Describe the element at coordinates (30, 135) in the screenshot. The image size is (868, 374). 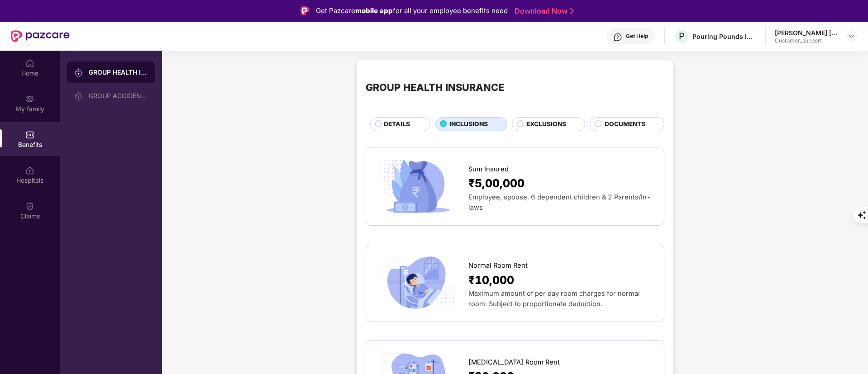
I see `img: svg+xml;base64,PHN2ZyBpZD0iQmVuZWZpdHMiIHhtbG5zPSJodHRwOi8vd3d3LnczLm9yZy8yMDAwL3N2ZyIgd2lkdGg9Ij...` at that location.